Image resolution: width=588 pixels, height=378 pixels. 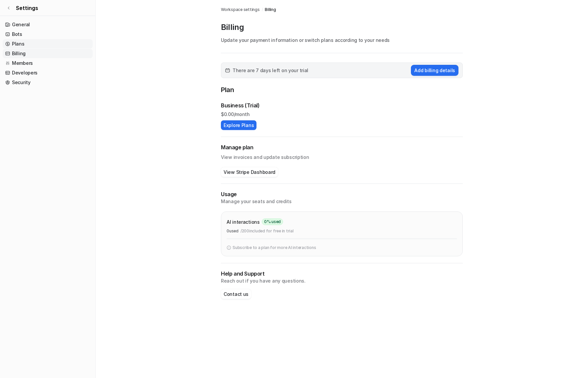 I want to click on button: Contact us, so click(x=236, y=294).